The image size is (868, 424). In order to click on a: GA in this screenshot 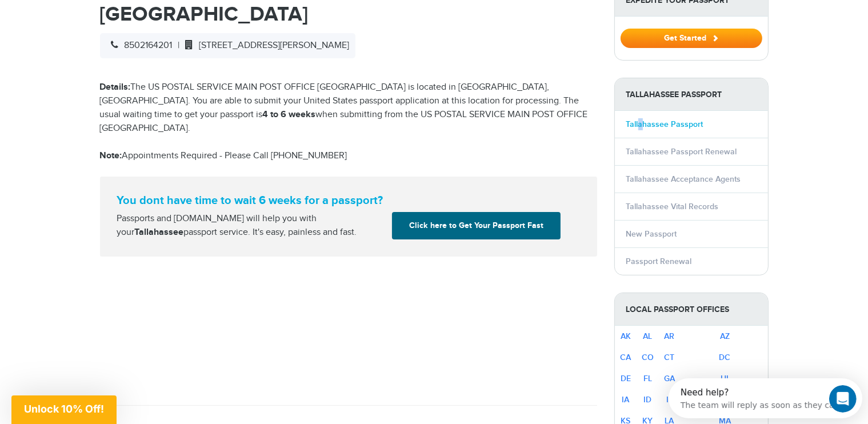, I will do `click(669, 378)`.